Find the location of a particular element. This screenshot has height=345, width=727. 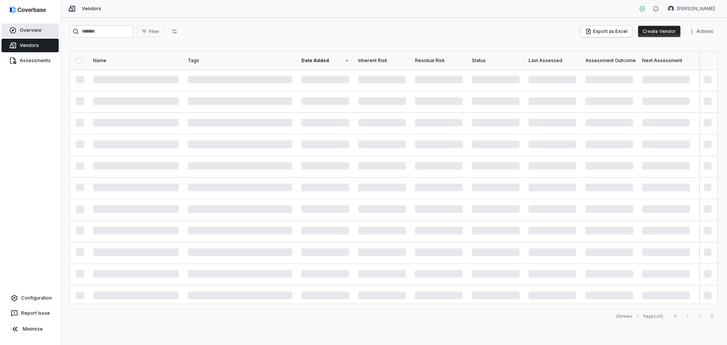

div: 25 items is located at coordinates (624, 316).